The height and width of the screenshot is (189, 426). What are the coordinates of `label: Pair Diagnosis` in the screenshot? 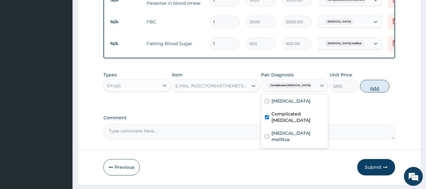 It's located at (277, 75).